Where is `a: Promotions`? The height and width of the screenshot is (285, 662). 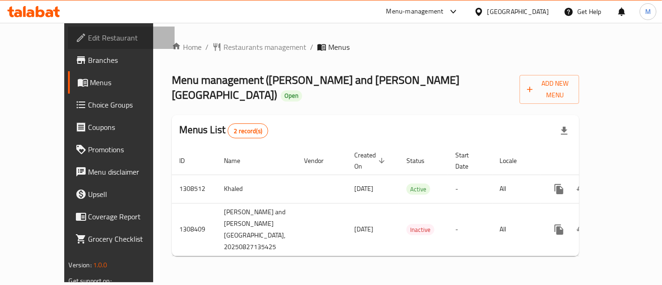 a: Promotions is located at coordinates (121, 149).